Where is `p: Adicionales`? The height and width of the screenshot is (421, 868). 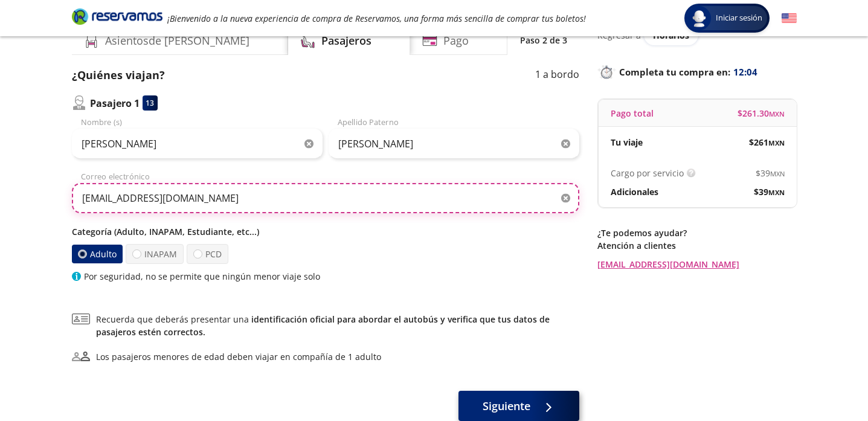
p: Adicionales is located at coordinates (634, 191).